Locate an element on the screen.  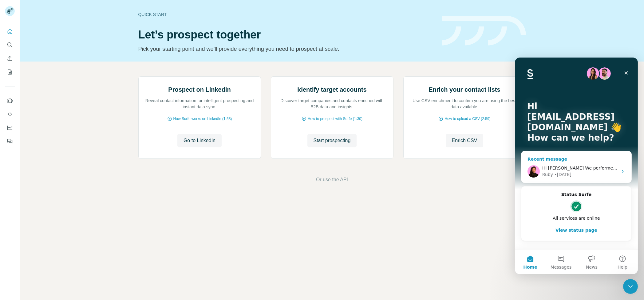
button: Use Surfe on LinkedIn is located at coordinates (10, 101).